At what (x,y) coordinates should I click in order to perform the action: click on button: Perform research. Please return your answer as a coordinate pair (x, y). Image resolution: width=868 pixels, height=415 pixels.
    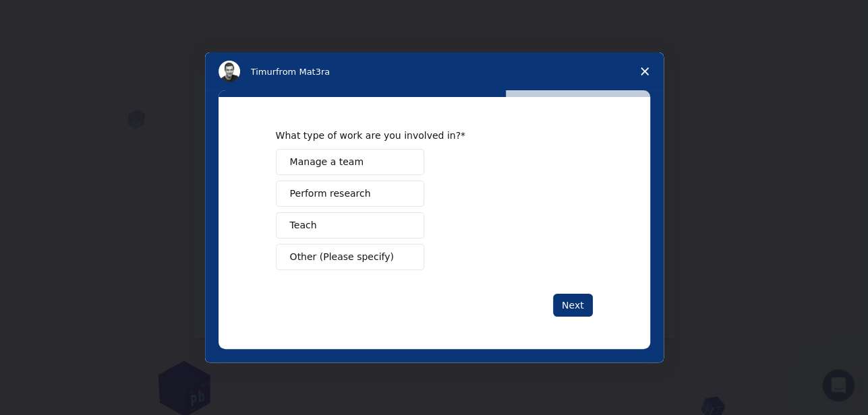
    Looking at the image, I should click on (350, 194).